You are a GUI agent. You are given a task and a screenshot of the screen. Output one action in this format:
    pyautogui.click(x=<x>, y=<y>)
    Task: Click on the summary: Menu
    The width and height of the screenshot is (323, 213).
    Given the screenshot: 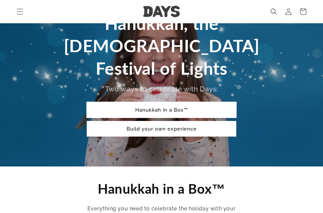 What is the action you would take?
    pyautogui.click(x=20, y=12)
    